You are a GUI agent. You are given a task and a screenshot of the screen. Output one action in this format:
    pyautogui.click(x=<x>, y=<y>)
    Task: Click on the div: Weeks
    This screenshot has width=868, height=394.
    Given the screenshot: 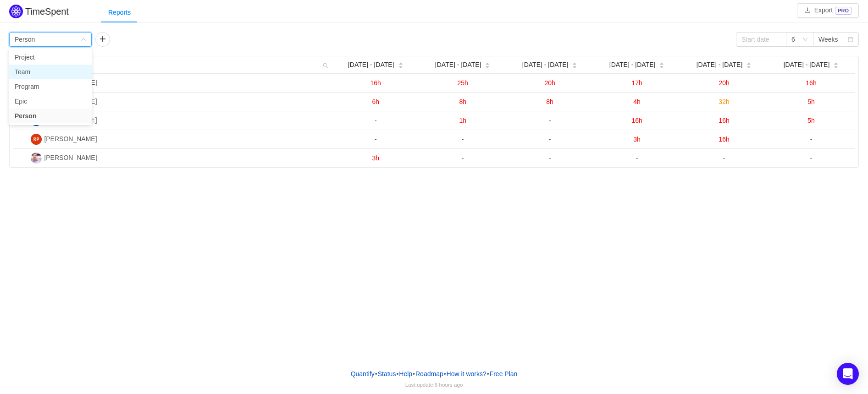 What is the action you would take?
    pyautogui.click(x=828, y=40)
    